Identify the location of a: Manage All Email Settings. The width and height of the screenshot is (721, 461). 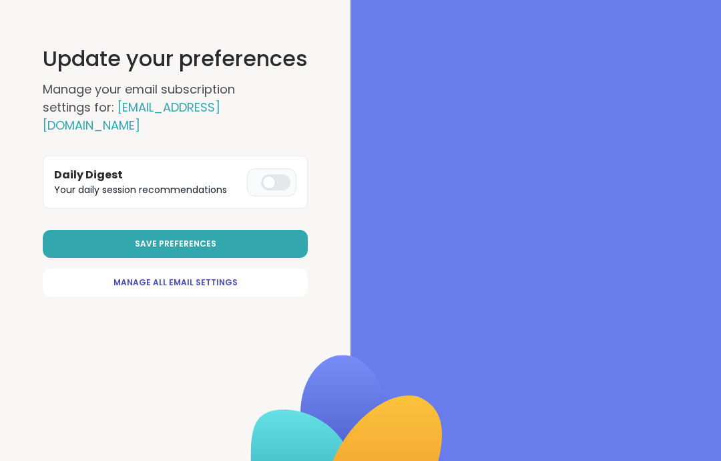
(175, 283).